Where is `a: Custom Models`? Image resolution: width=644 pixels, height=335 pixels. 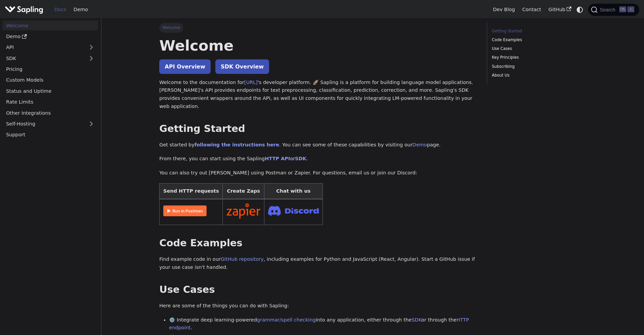 a: Custom Models is located at coordinates (50, 80).